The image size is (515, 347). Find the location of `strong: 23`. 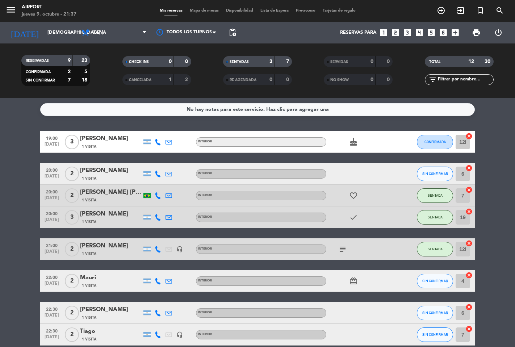

strong: 23 is located at coordinates (85, 61).